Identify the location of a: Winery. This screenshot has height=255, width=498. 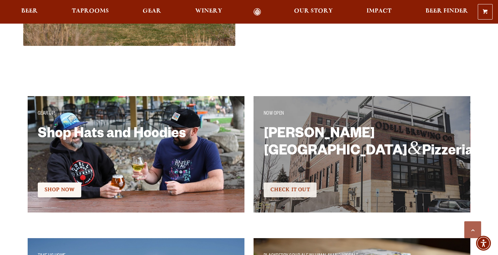
(209, 12).